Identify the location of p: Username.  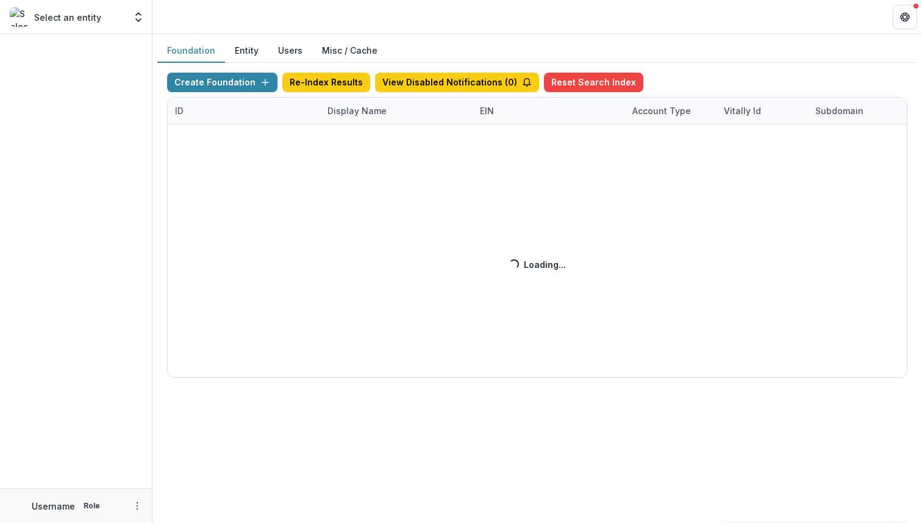
(53, 506).